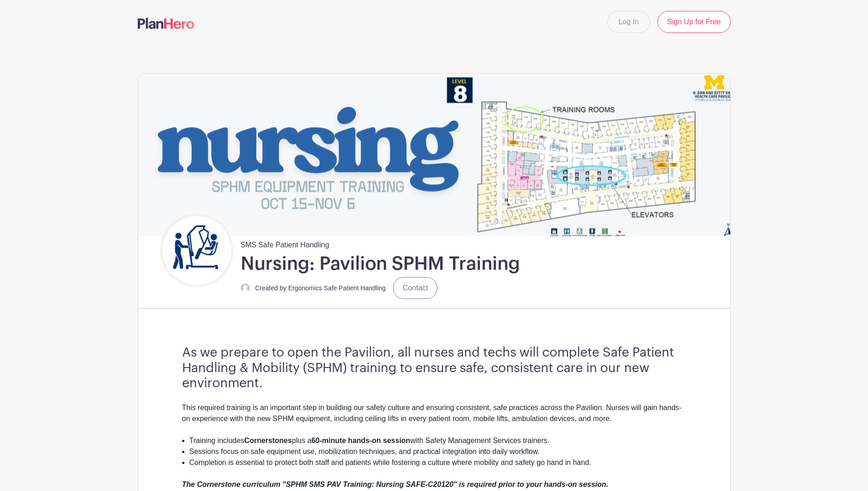  I want to click on img: event_banner_9715.png, so click(434, 154).